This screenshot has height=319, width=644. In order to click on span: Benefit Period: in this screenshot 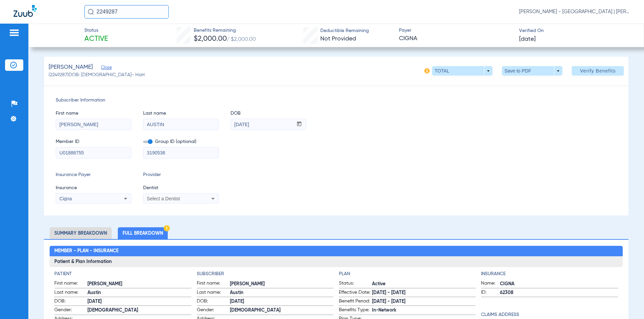, I will do `click(355, 302)`.